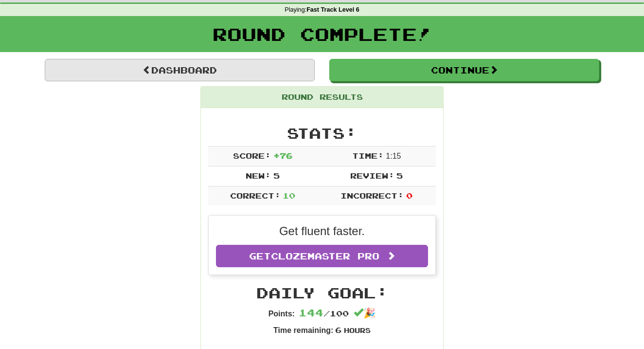 This screenshot has width=644, height=349. I want to click on a: Dashboard, so click(180, 70).